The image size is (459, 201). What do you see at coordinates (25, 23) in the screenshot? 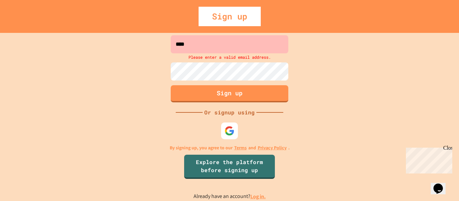
I see `div: Chat with us now!Close` at bounding box center [25, 23].